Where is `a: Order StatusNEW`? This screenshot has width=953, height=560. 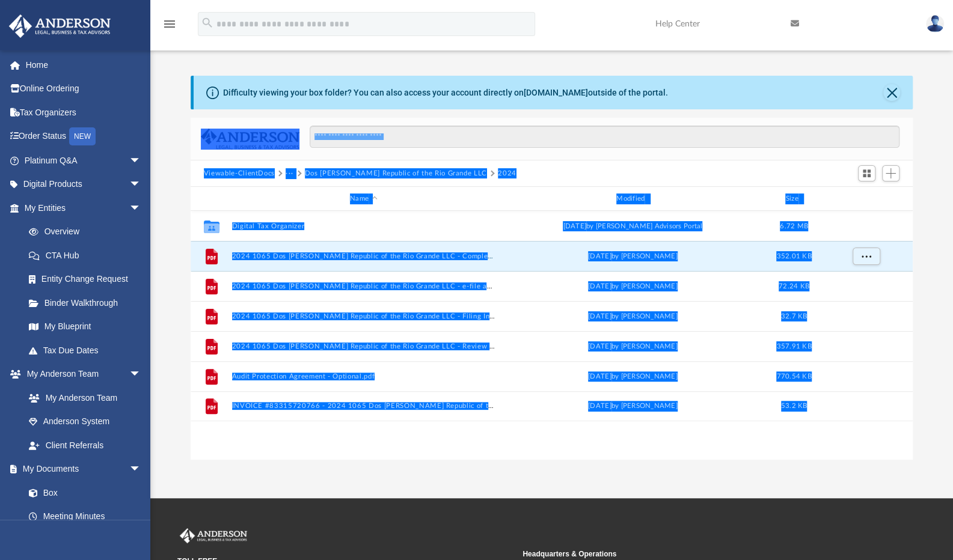 a: Order StatusNEW is located at coordinates (83, 137).